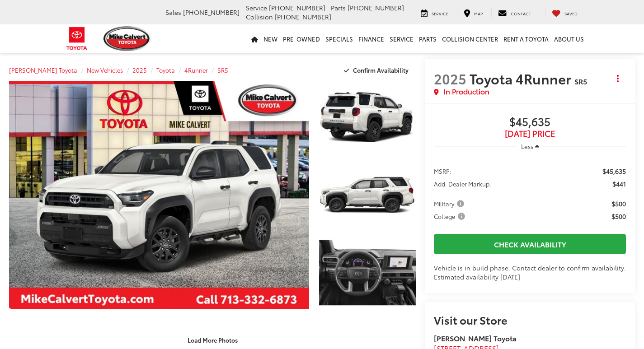  Describe the element at coordinates (105, 70) in the screenshot. I see `span: New Vehicles` at that location.